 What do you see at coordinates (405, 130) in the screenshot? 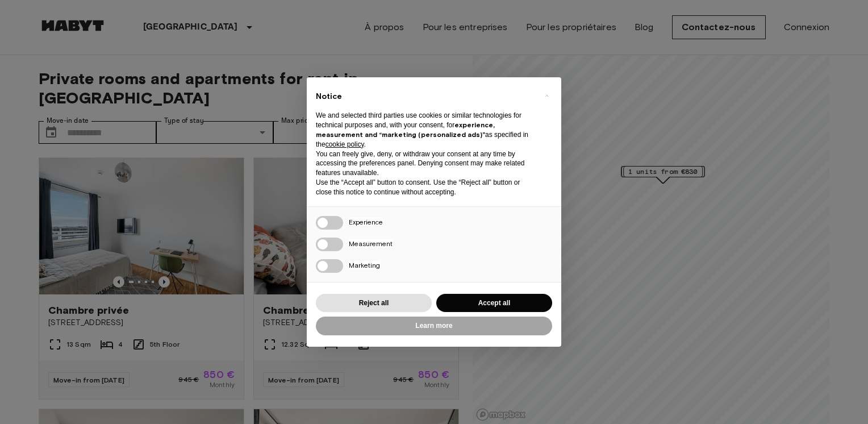
I see `strong: experience, measurement and “marketing (personalized ads)”` at bounding box center [405, 130].